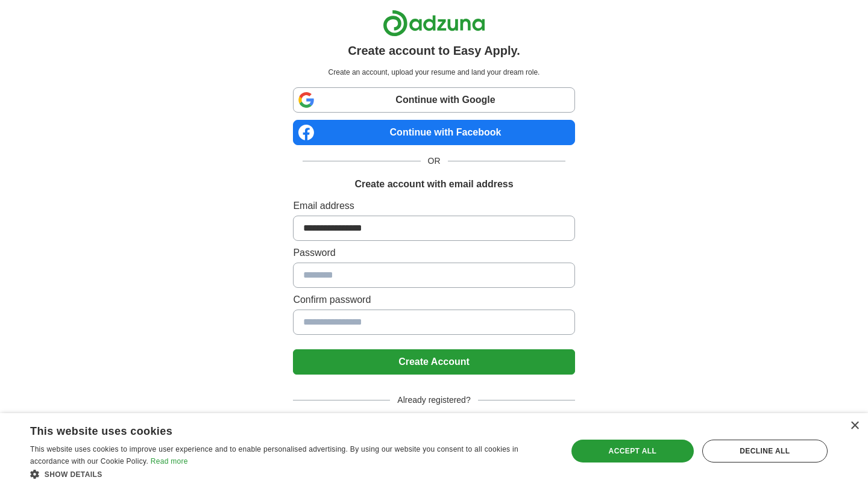  I want to click on div: Close, so click(854, 426).